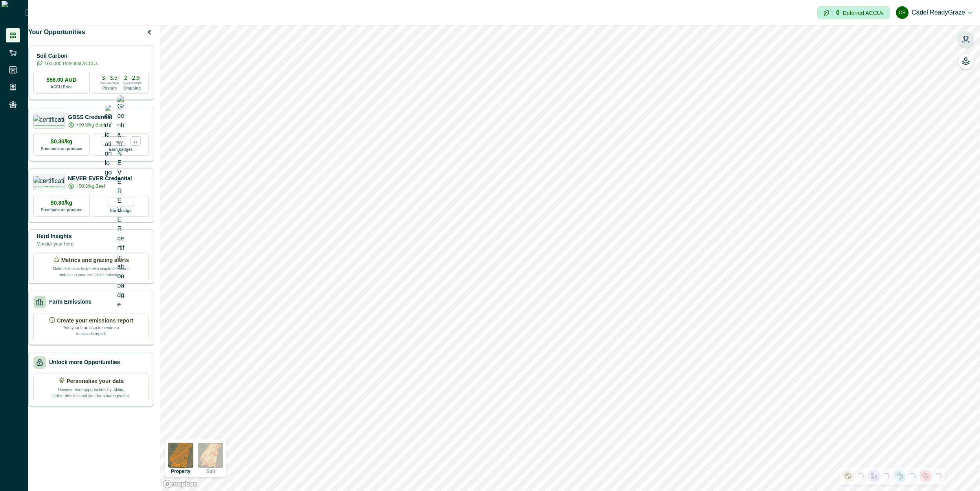 This screenshot has width=980, height=491. What do you see at coordinates (100, 178) in the screenshot?
I see `p: NEVER EVER Credential` at bounding box center [100, 178].